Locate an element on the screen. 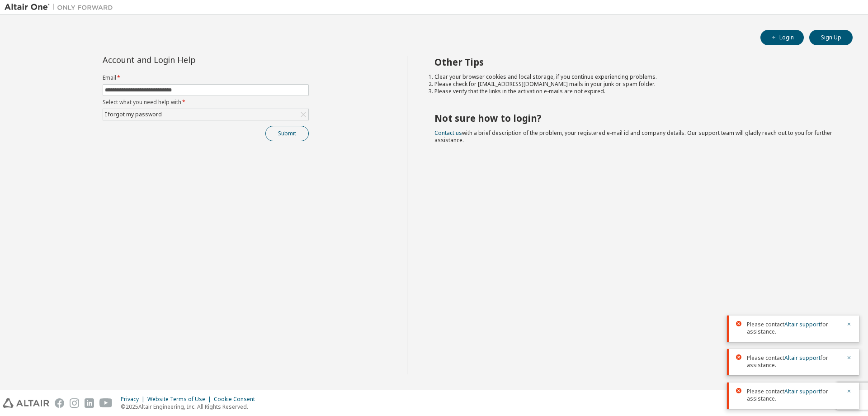 The height and width of the screenshot is (416, 868). button: Submit is located at coordinates (287, 133).